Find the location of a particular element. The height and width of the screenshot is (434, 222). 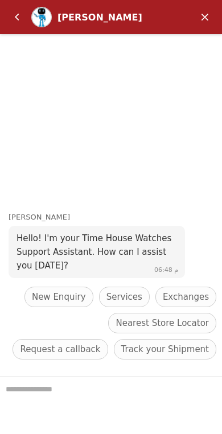

div: Exchanges is located at coordinates (185, 297).